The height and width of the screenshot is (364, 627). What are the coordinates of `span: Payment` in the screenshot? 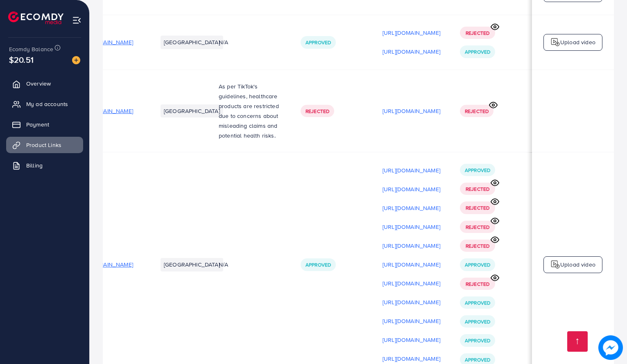 It's located at (38, 125).